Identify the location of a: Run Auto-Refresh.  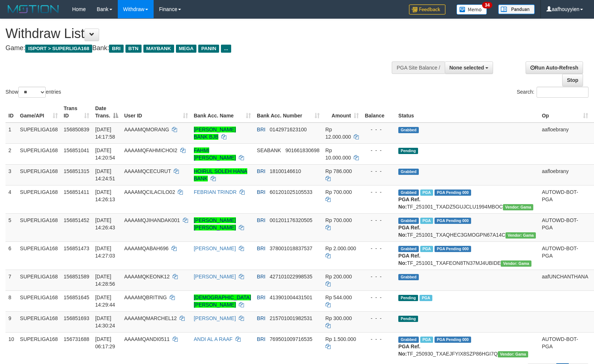
(554, 67).